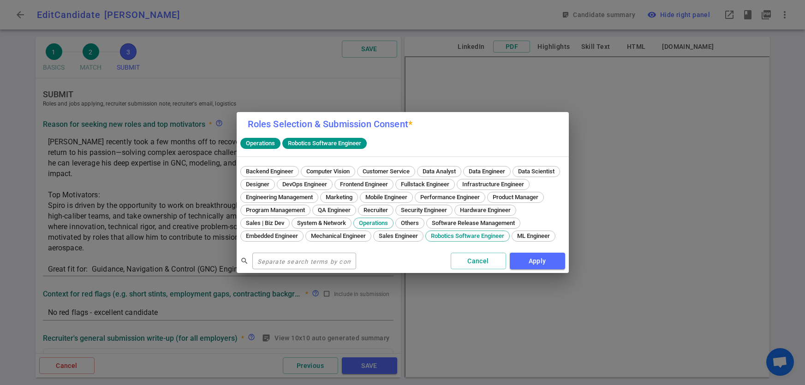  Describe the element at coordinates (450, 197) in the screenshot. I see `span: Performance Engineer` at that location.